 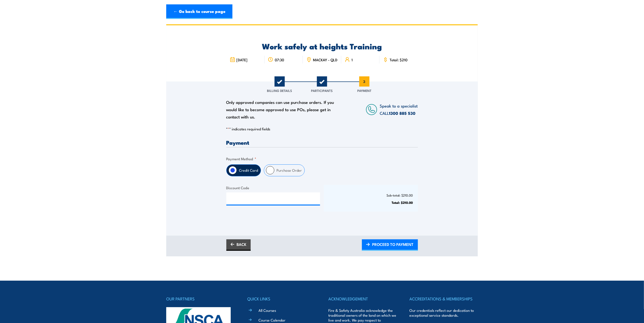 I want to click on p: Our credentials reflect our dedication to exceptional service standards., so click(x=444, y=313).